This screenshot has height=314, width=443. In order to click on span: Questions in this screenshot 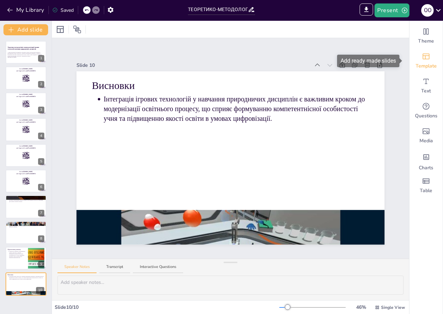, I will do `click(426, 116)`.